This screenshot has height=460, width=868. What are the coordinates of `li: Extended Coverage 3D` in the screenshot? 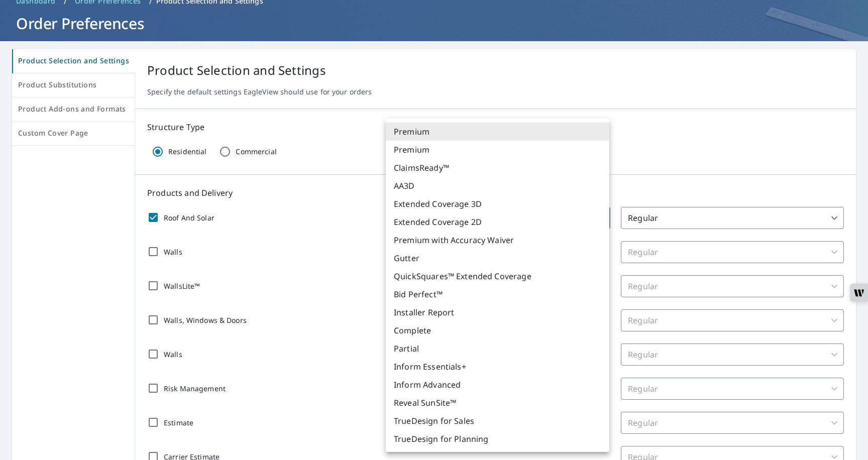 It's located at (498, 204).